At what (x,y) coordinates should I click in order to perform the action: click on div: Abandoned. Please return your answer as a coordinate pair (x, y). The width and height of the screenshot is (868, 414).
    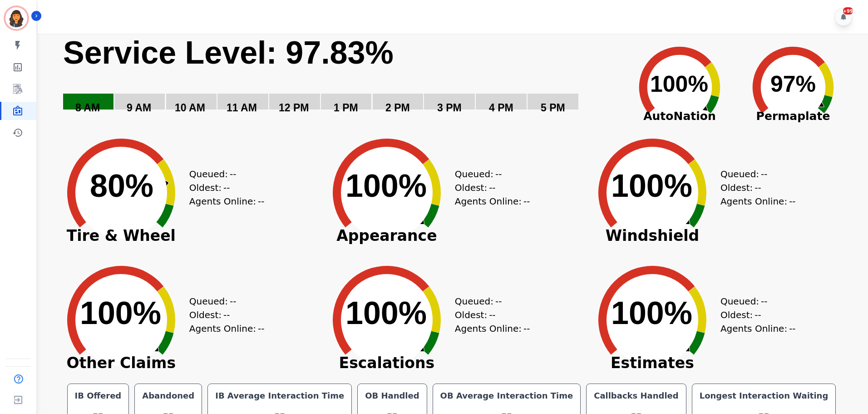
    Looking at the image, I should click on (168, 396).